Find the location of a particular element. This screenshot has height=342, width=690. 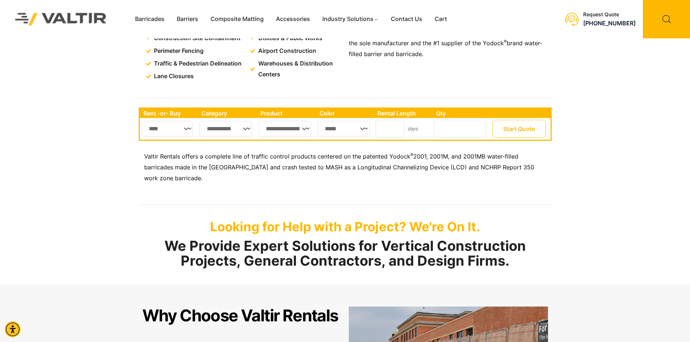

a: call (888) 496-3625 is located at coordinates (609, 23).